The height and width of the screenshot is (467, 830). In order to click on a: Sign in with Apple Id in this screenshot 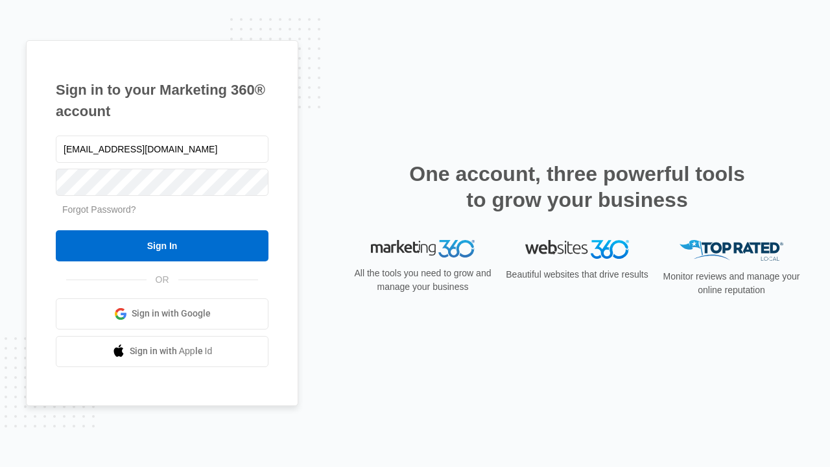, I will do `click(162, 352)`.